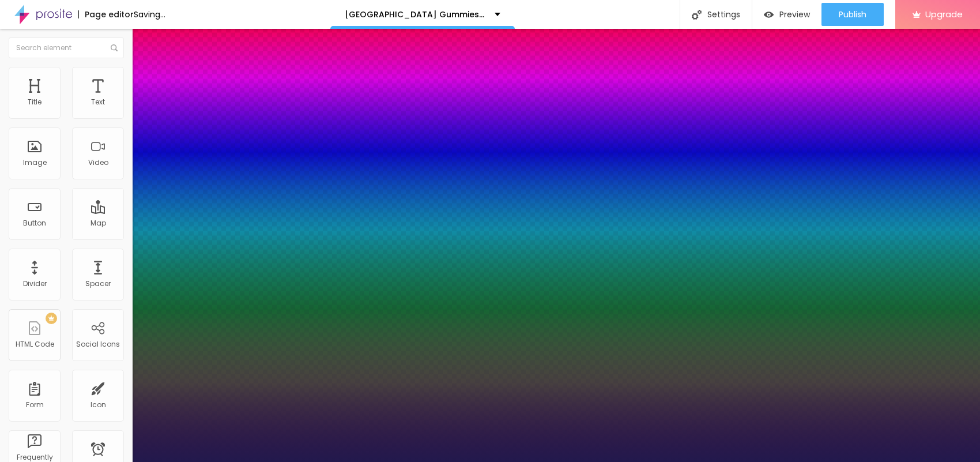 This screenshot has width=980, height=462. I want to click on div: Title, so click(35, 102).